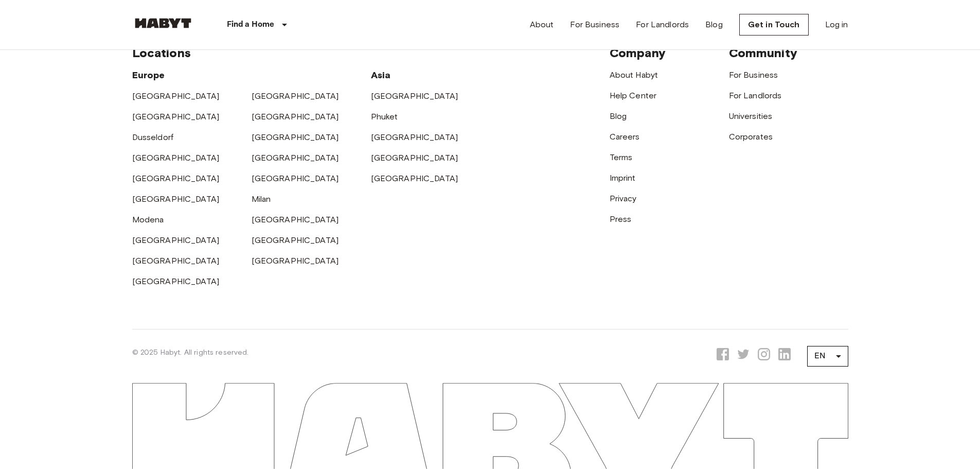 The image size is (980, 469). Describe the element at coordinates (623, 178) in the screenshot. I see `a: Imprint` at that location.